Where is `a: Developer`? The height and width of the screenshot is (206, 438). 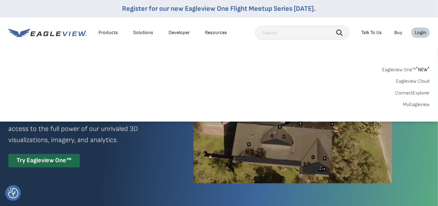
a: Developer is located at coordinates (179, 33).